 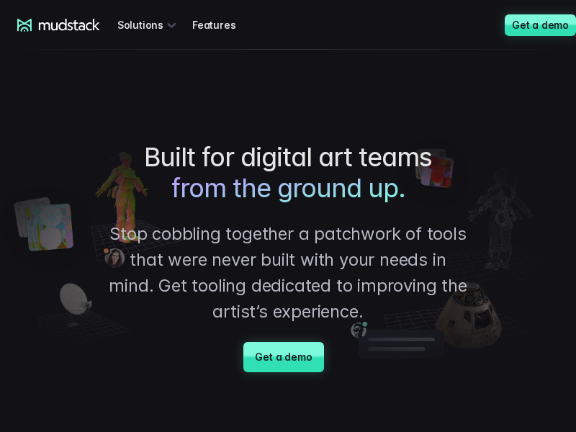 I want to click on a: Features, so click(x=222, y=24).